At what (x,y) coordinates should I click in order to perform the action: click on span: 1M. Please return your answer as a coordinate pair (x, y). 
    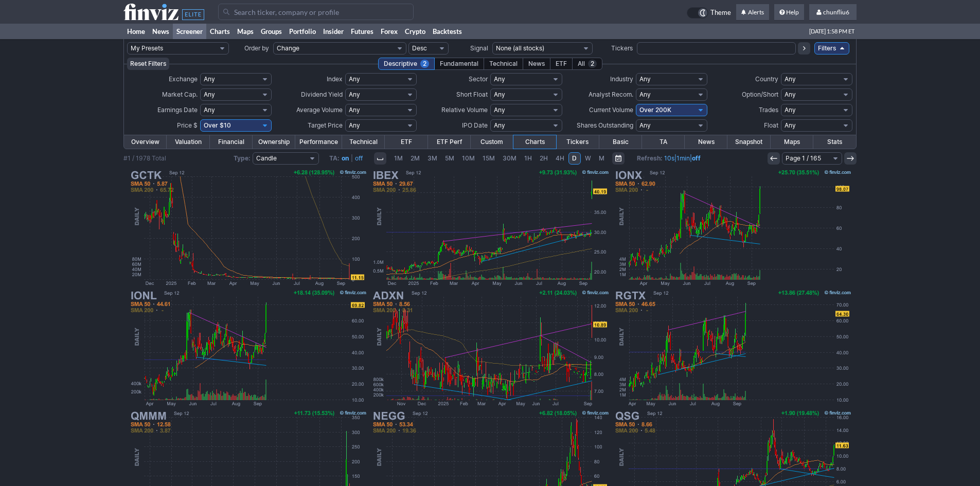
    Looking at the image, I should click on (398, 158).